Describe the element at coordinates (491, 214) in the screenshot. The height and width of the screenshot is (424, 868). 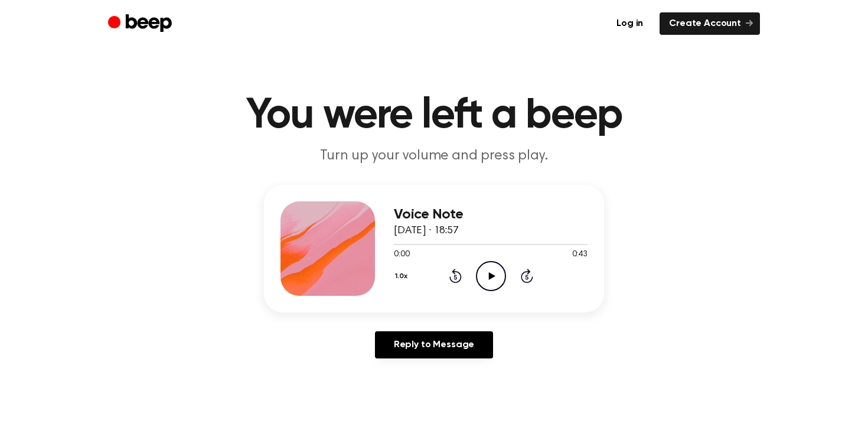
I see `h3: Voice Note` at that location.